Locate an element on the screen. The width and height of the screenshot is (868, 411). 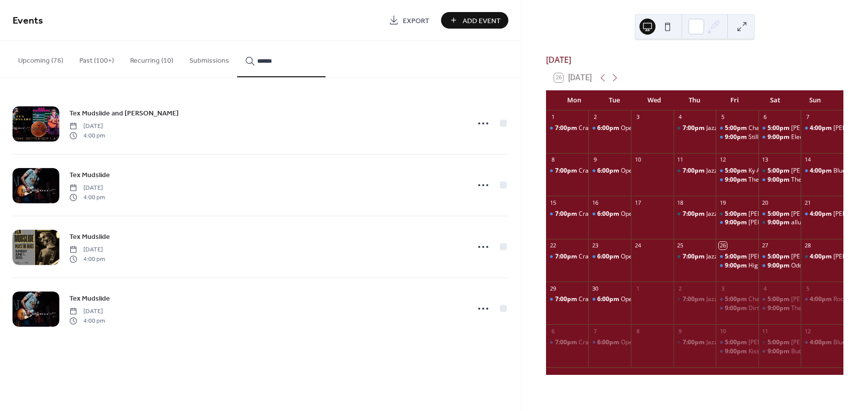
div: 11 is located at coordinates (765, 331).